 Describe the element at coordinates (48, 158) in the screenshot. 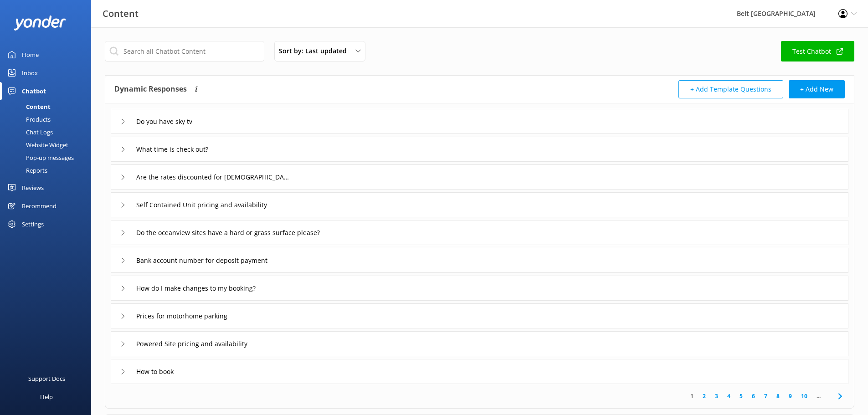

I see `a: Pop-up messages` at that location.